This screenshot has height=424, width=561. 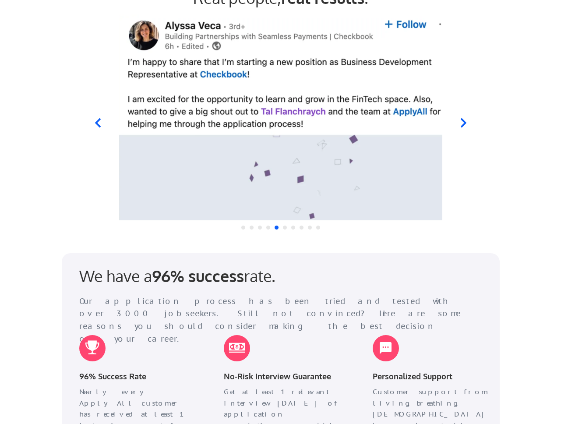 I want to click on div: 96% Success Rate, so click(x=138, y=376).